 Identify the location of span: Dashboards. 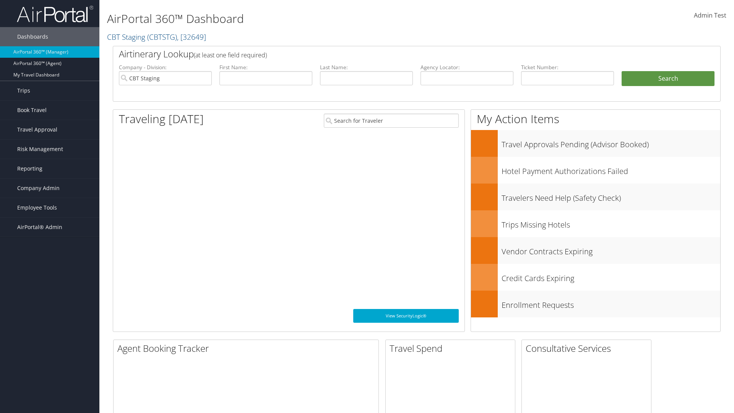
(33, 37).